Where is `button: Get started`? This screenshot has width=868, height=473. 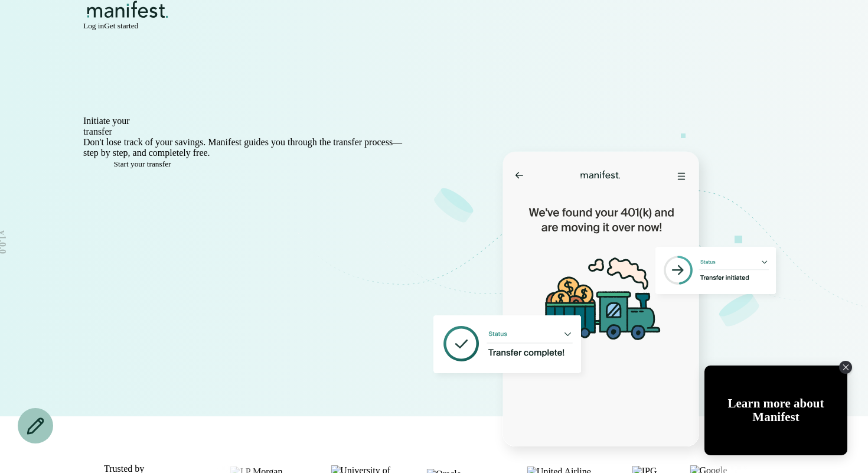 button: Get started is located at coordinates (121, 26).